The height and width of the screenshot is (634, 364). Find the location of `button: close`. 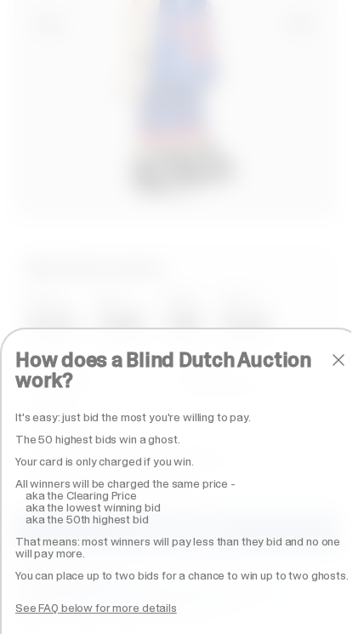

button: close is located at coordinates (339, 360).